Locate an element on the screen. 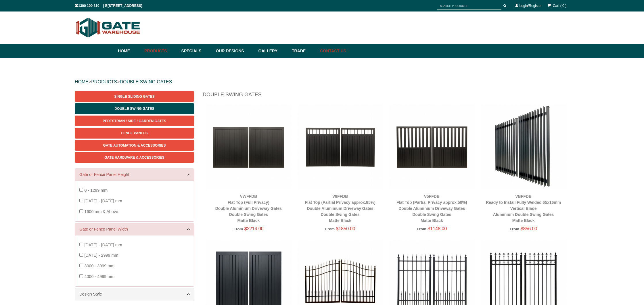  a: Gallery is located at coordinates (272, 51).